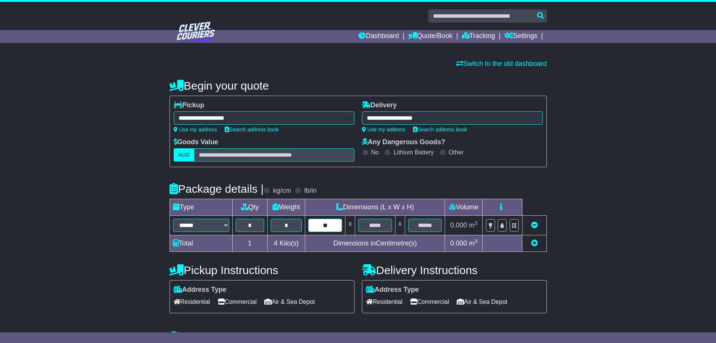 The image size is (716, 343). I want to click on label: Other, so click(456, 152).